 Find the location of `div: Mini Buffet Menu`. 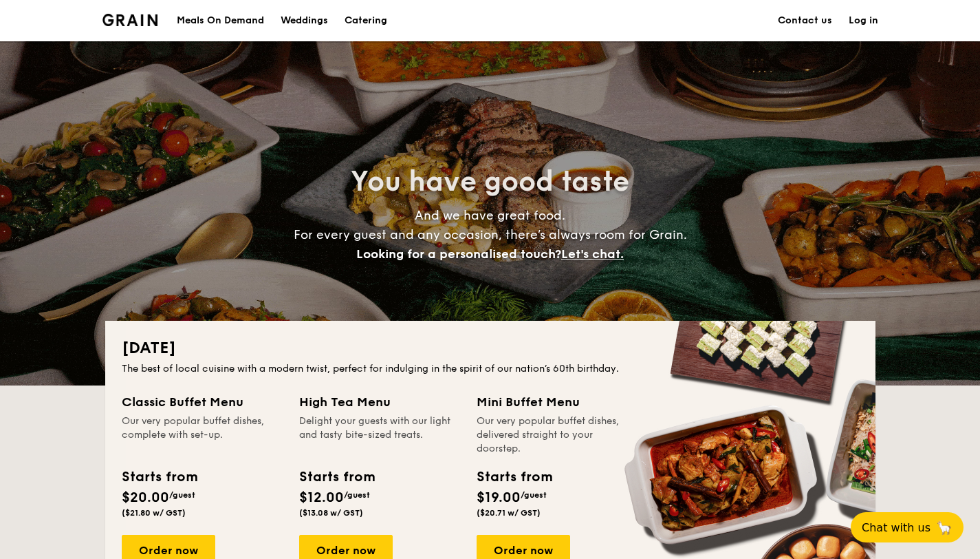

div: Mini Buffet Menu is located at coordinates (557, 402).